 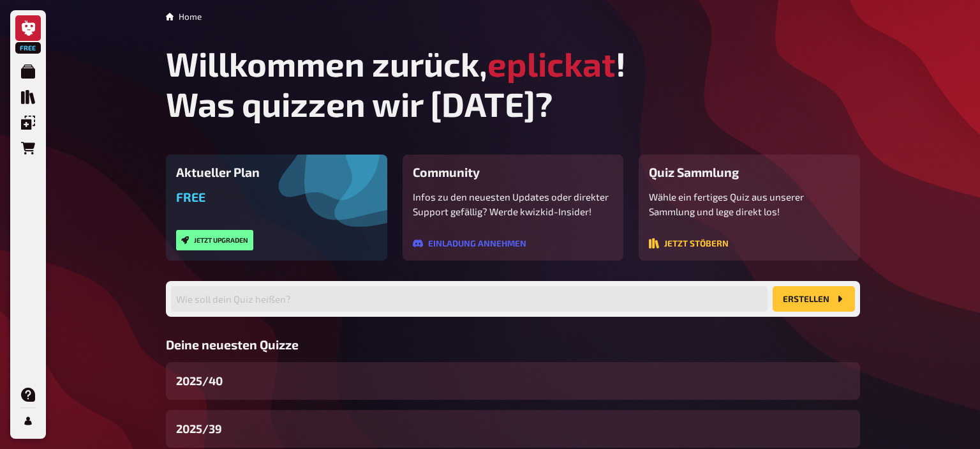 I want to click on p: Infos zu den neuesten Updates oder direkter Support gefällig? Werde kwizkid-Insider!, so click(x=513, y=204).